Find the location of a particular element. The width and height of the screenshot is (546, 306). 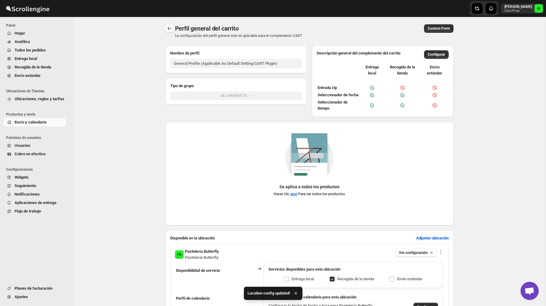

input: Nombre de perfil is located at coordinates (236, 64).